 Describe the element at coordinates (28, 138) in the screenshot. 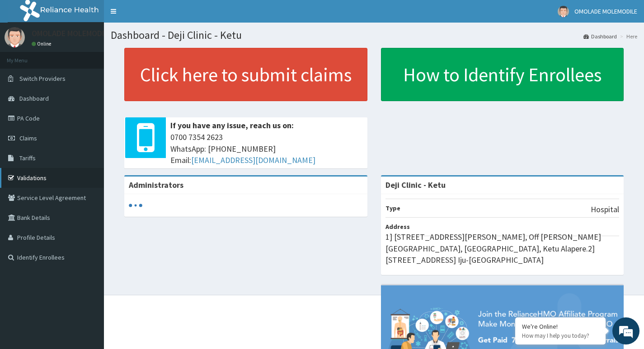

I see `span: Claims` at that location.